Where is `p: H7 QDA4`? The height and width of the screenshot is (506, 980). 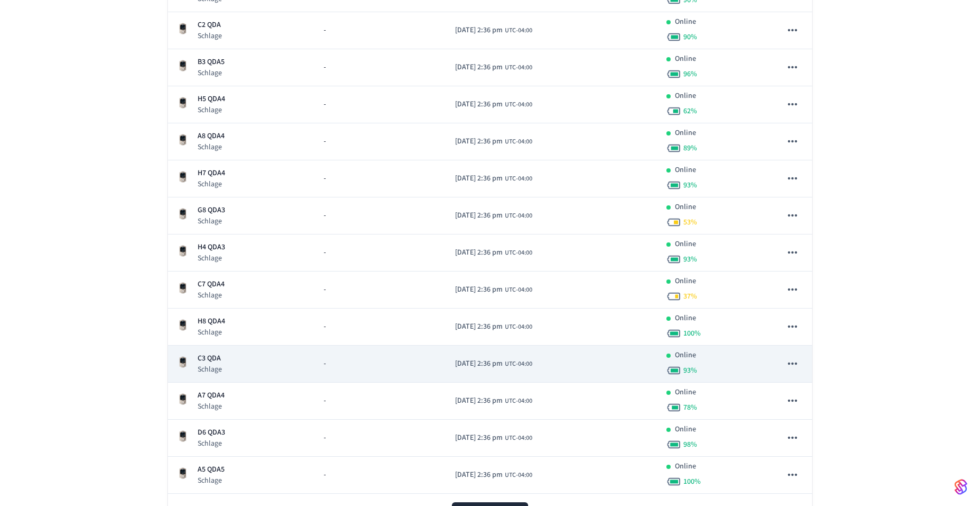
p: H7 QDA4 is located at coordinates (211, 173).